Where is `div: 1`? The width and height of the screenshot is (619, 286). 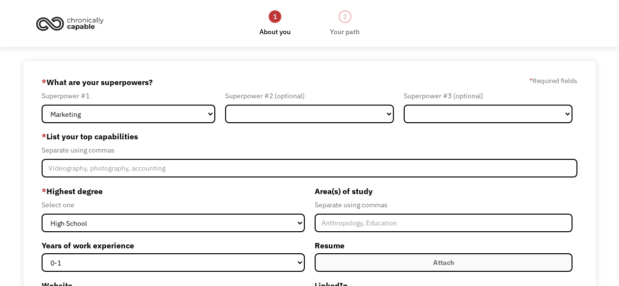 div: 1 is located at coordinates (275, 17).